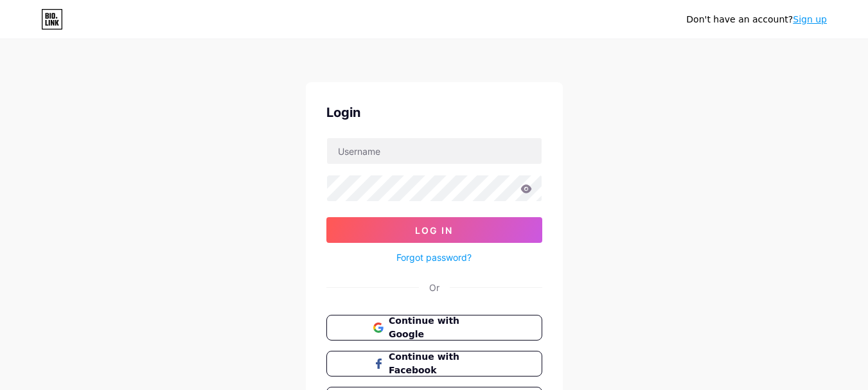 Image resolution: width=868 pixels, height=390 pixels. I want to click on a: Continue with Facebook, so click(434, 364).